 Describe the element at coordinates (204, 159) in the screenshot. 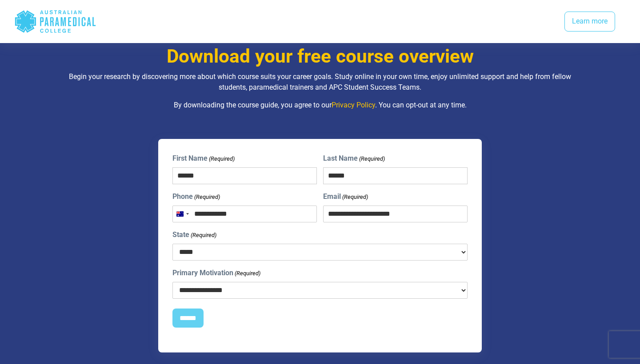

I see `label: First Name` at that location.